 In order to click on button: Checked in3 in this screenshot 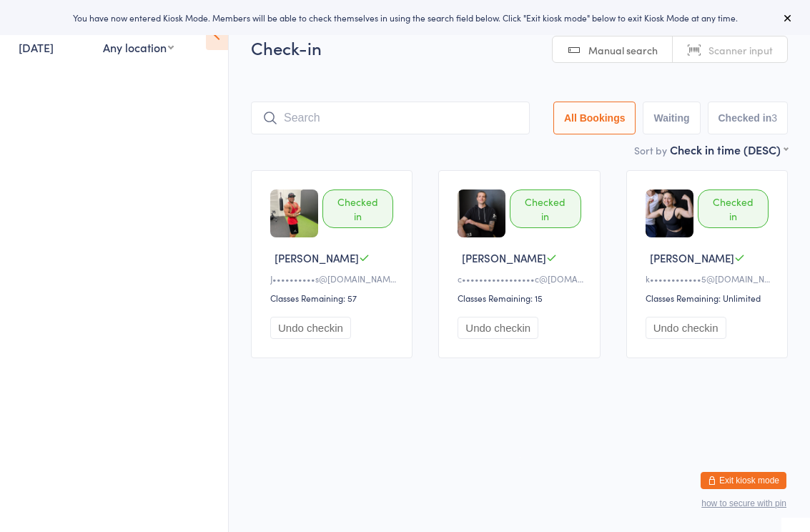, I will do `click(748, 118)`.